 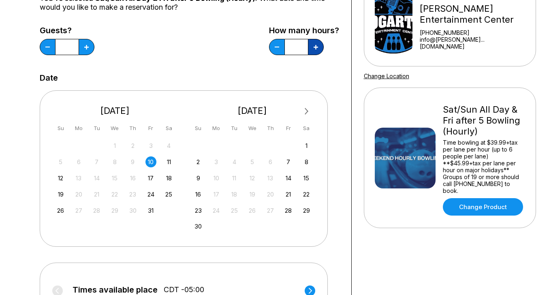 I want to click on div: Not available Wednesday, October 15th, 2025, so click(x=115, y=178).